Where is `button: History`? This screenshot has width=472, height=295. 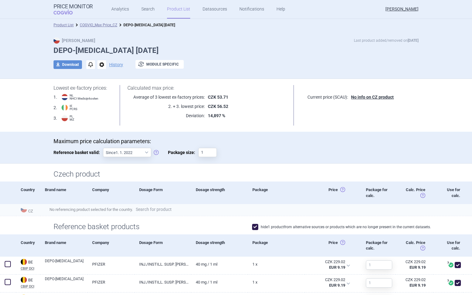
button: History is located at coordinates (116, 65).